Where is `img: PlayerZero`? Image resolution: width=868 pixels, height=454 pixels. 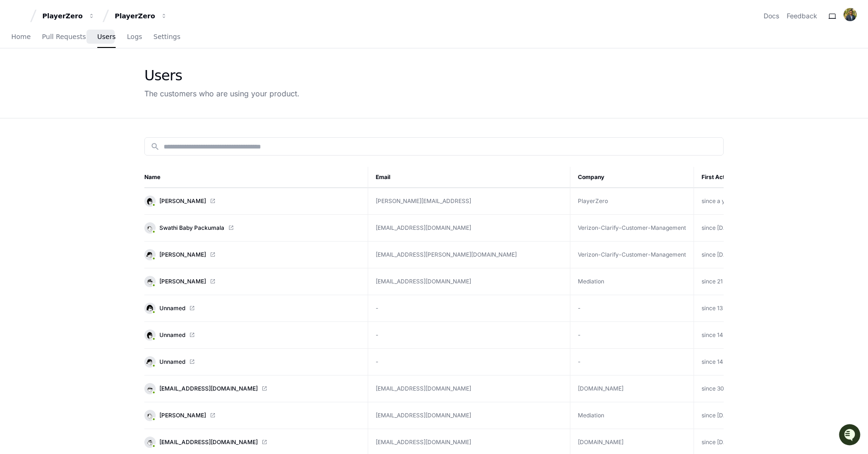
img: PlayerZero is located at coordinates (19, 19).